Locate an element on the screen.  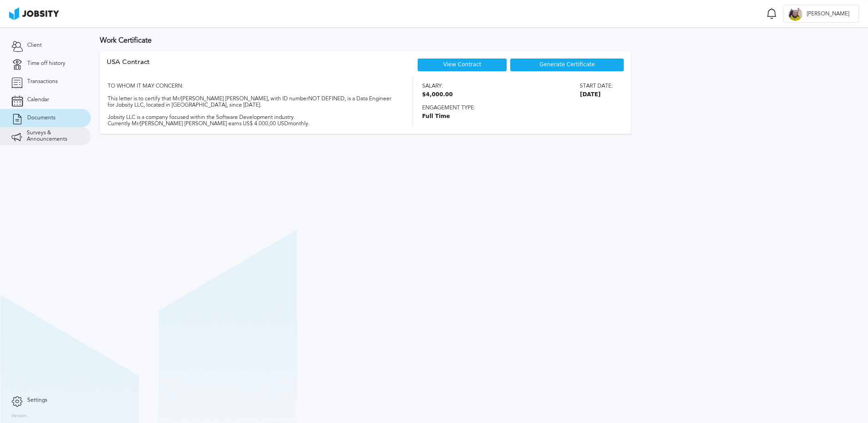
span: Time off history is located at coordinates (46, 63).